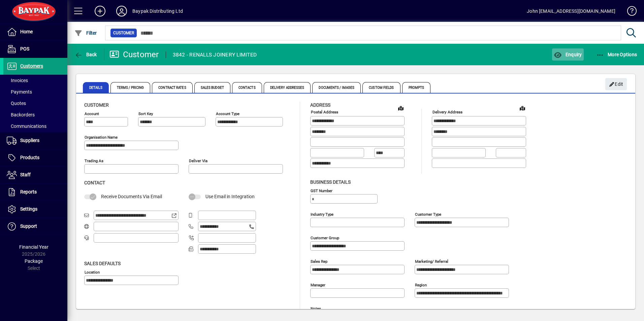 This screenshot has height=321, width=644. Describe the element at coordinates (122, 11) in the screenshot. I see `button: Profile` at that location.